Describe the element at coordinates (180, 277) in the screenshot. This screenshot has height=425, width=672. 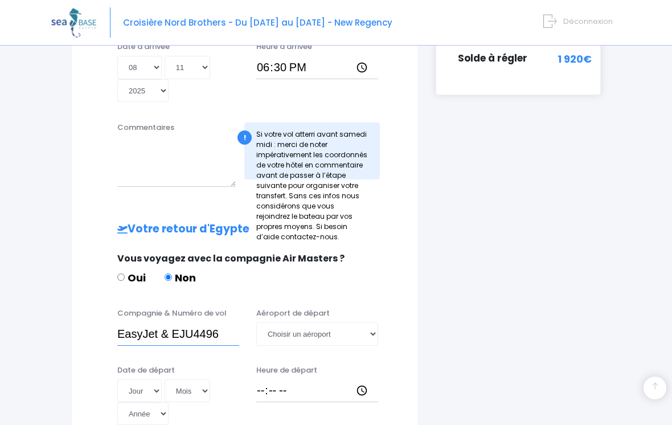
I see `label: Non` at that location.